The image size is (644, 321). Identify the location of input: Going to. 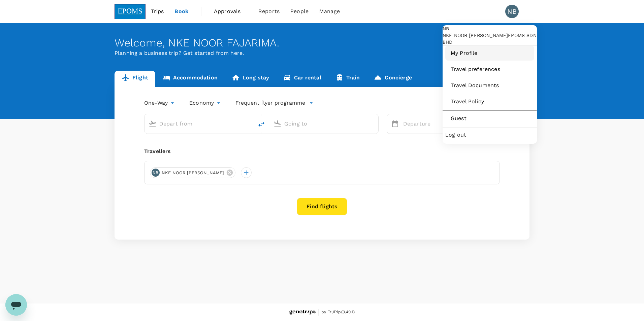
(324, 124).